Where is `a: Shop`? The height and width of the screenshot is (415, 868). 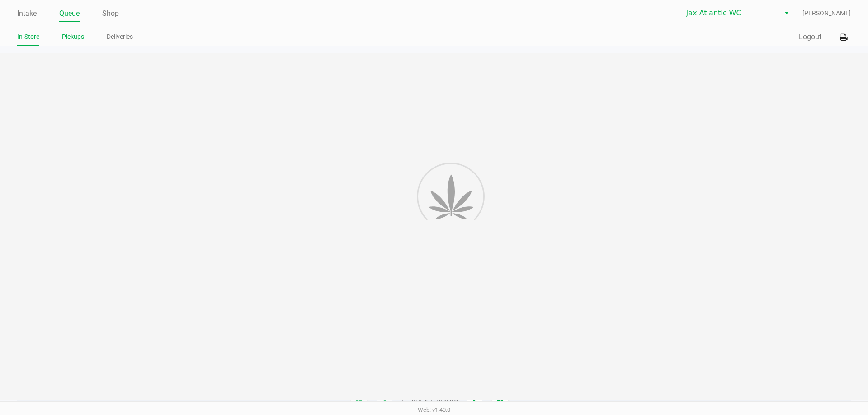
a: Shop is located at coordinates (110, 14).